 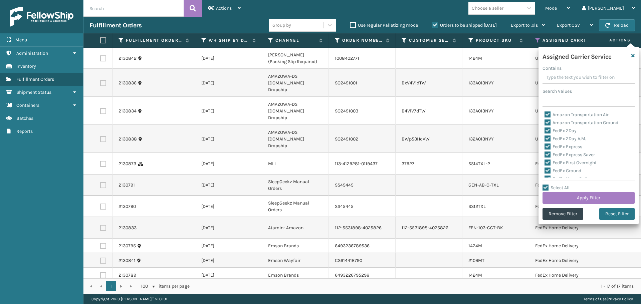 What do you see at coordinates (21, 40) in the screenshot?
I see `span: Menu` at bounding box center [21, 40].